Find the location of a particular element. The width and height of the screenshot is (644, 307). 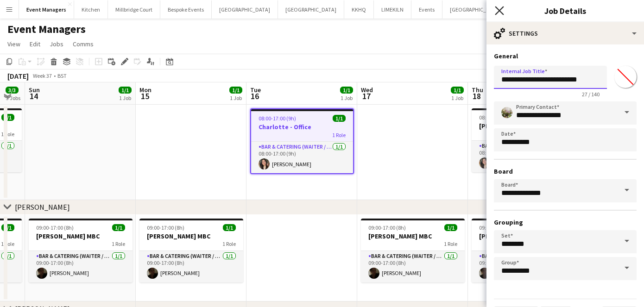

span: 27 / 140 is located at coordinates (591, 94).